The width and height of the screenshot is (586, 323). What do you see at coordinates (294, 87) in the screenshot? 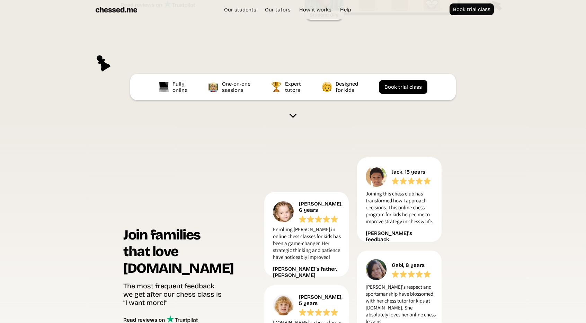
I see `div: Expert tutors` at bounding box center [294, 87].